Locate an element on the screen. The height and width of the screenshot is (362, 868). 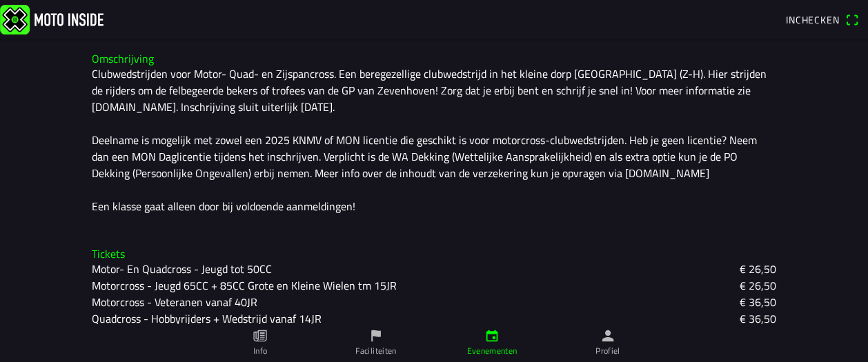
ion-label: Evenementen is located at coordinates (492, 351).